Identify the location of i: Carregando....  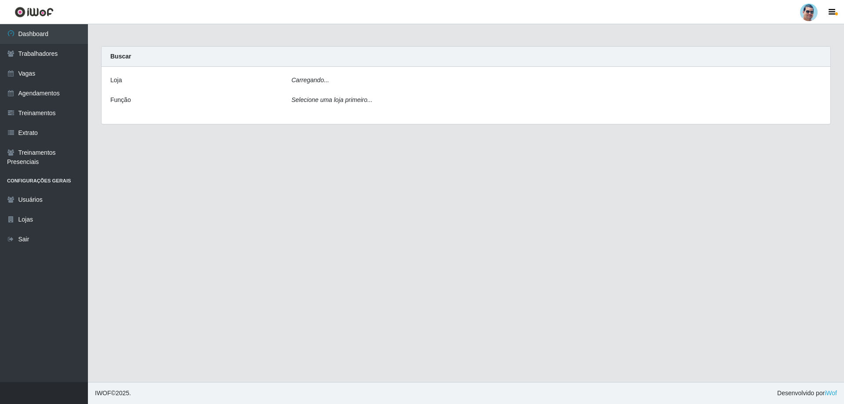
(310, 80).